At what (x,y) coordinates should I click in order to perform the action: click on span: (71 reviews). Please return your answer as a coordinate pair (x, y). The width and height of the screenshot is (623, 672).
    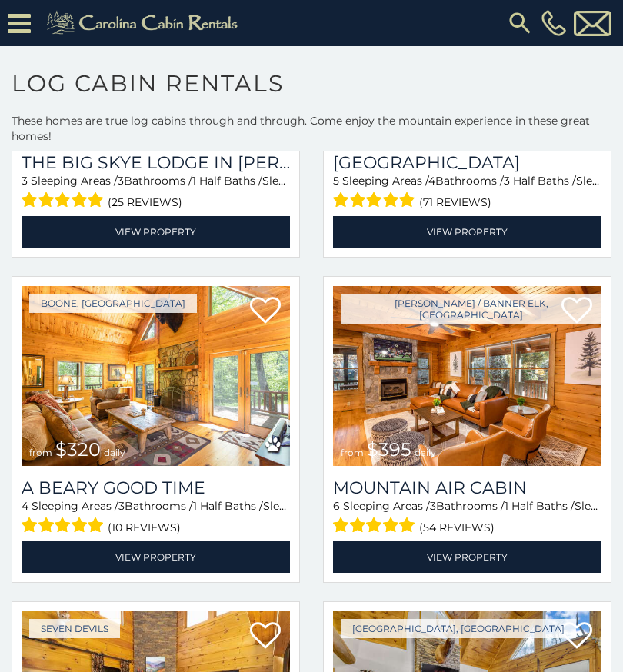
    Looking at the image, I should click on (455, 202).